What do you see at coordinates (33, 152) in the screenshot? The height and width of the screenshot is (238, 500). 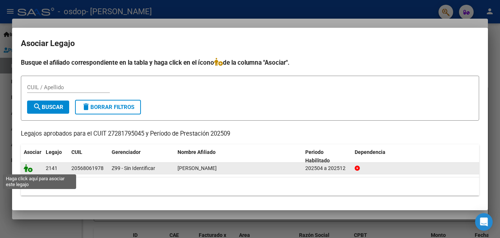 I see `span: Asociar` at bounding box center [33, 152].